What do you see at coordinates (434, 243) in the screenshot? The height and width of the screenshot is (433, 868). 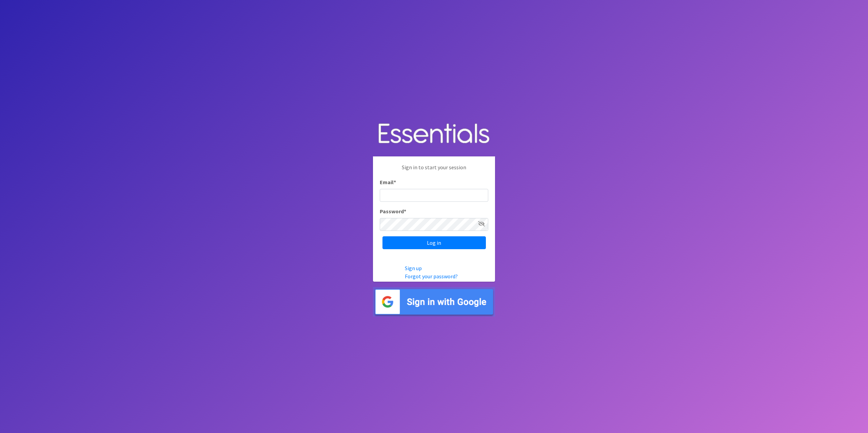 I see `input: Log in` at bounding box center [434, 243].